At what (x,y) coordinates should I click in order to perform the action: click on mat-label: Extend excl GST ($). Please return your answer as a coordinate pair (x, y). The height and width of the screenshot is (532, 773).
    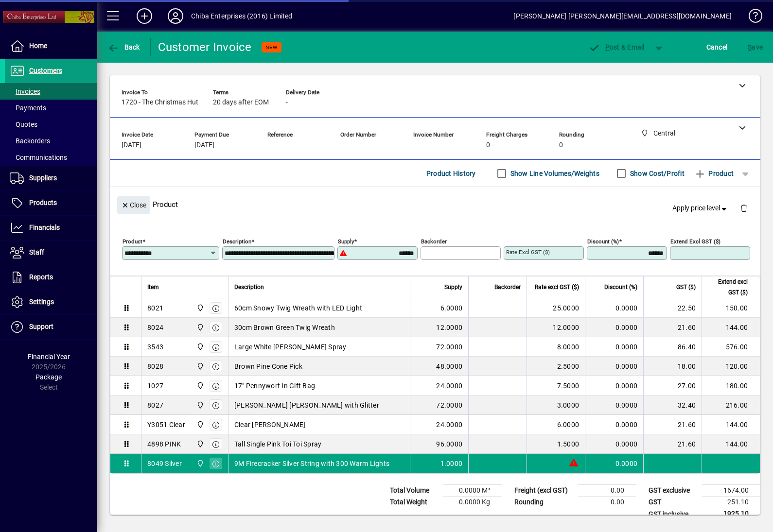
    Looking at the image, I should click on (695, 242).